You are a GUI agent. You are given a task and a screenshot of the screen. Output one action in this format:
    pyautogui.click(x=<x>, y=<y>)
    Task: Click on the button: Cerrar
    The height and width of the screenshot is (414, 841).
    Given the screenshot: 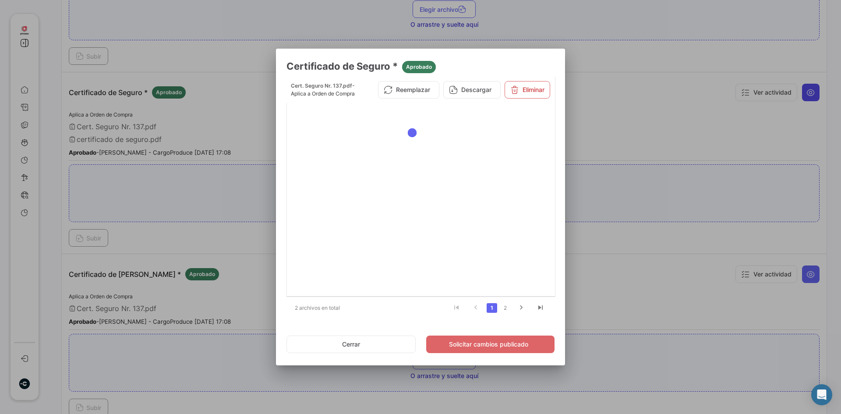 What is the action you would take?
    pyautogui.click(x=351, y=344)
    